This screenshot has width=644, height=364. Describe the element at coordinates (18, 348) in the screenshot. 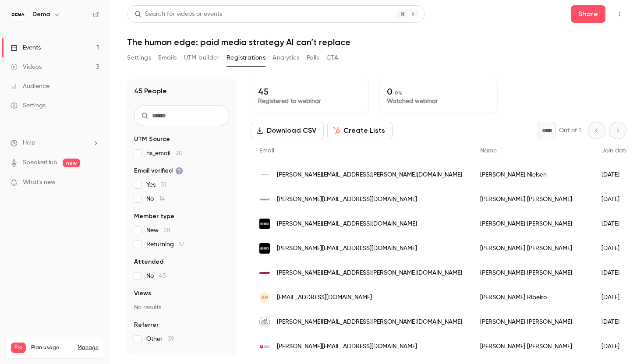

I see `span: Pro` at that location.